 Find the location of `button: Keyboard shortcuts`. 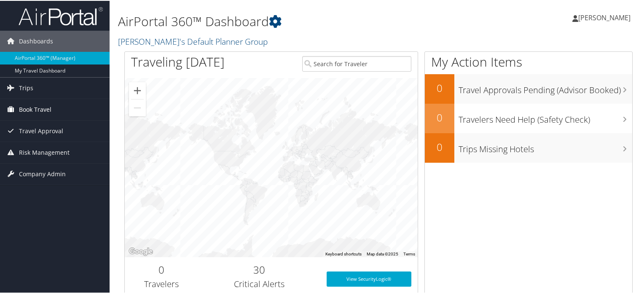

button: Keyboard shortcuts is located at coordinates (343, 253).